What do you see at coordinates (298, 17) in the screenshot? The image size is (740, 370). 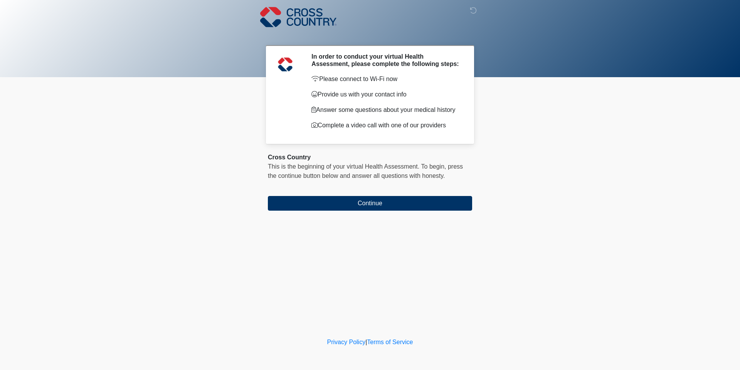 I see `img: Cross Country Logo` at bounding box center [298, 17].